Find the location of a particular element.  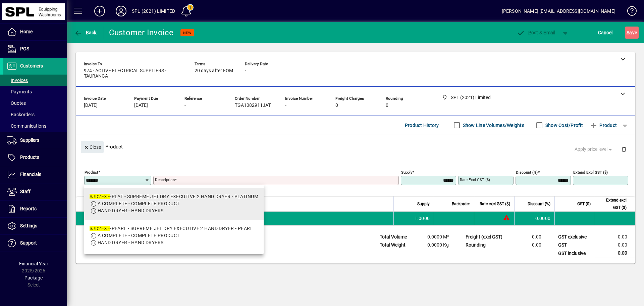

span: POS is located at coordinates (24, 49).